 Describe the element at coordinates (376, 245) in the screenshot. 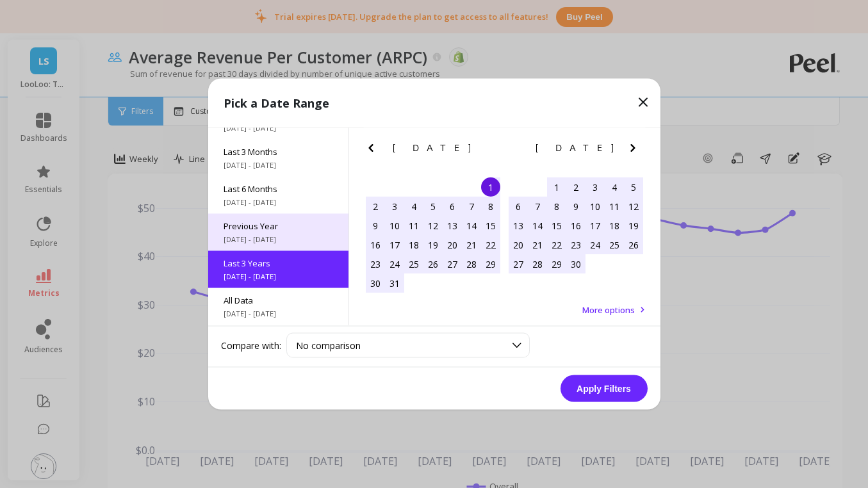

I see `div: Choose Sunday, October 16th, 2022` at that location.